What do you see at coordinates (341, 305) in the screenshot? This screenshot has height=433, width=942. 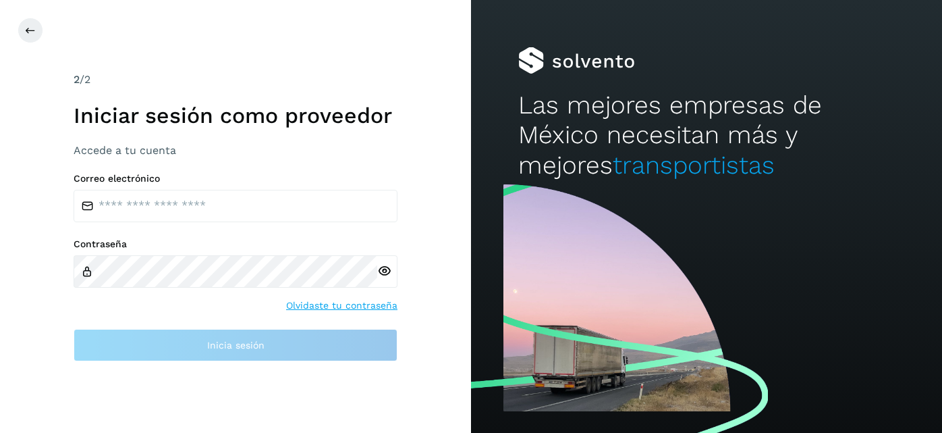 I see `a: Olvidaste tu contraseña` at bounding box center [341, 305].